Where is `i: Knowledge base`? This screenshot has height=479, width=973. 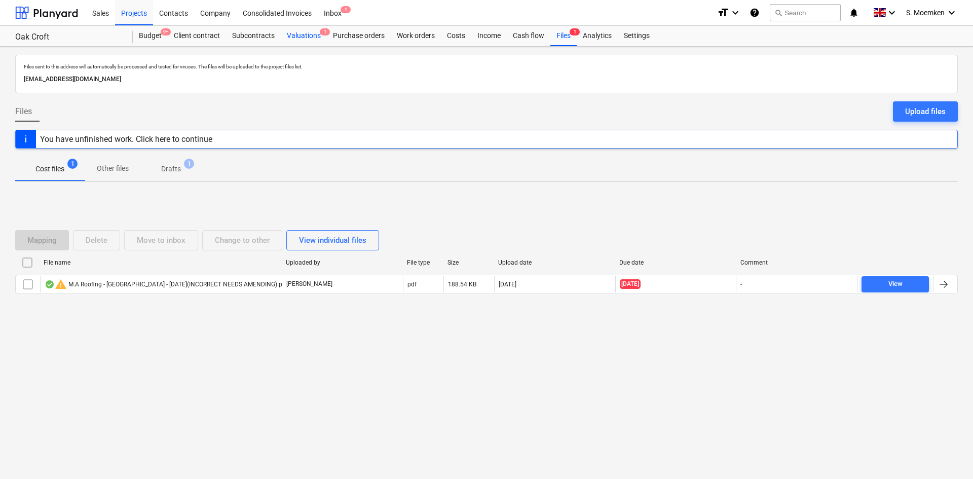 i: Knowledge base is located at coordinates (754, 13).